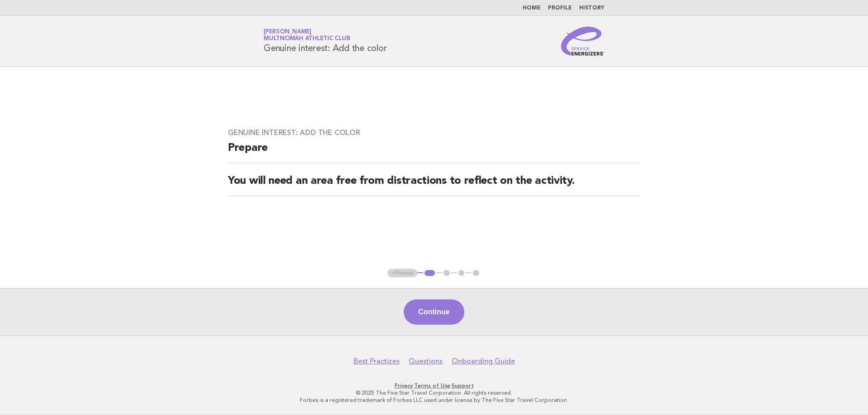 The image size is (868, 415). I want to click on a: Support, so click(462, 386).